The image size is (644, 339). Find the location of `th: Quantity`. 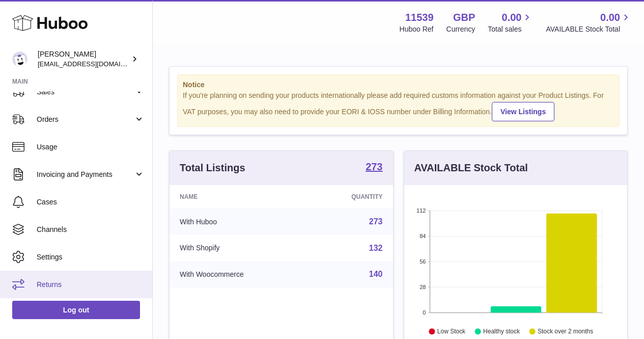

th: Quantity is located at coordinates (350, 197).